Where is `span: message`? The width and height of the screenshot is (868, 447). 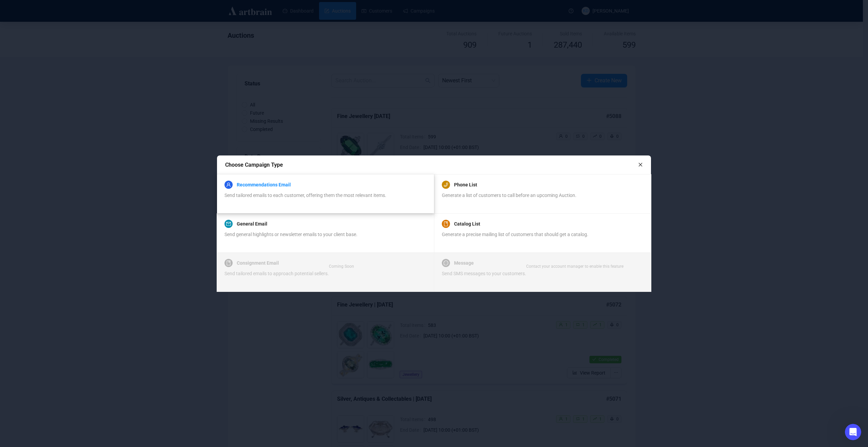
span: message is located at coordinates (446, 263).